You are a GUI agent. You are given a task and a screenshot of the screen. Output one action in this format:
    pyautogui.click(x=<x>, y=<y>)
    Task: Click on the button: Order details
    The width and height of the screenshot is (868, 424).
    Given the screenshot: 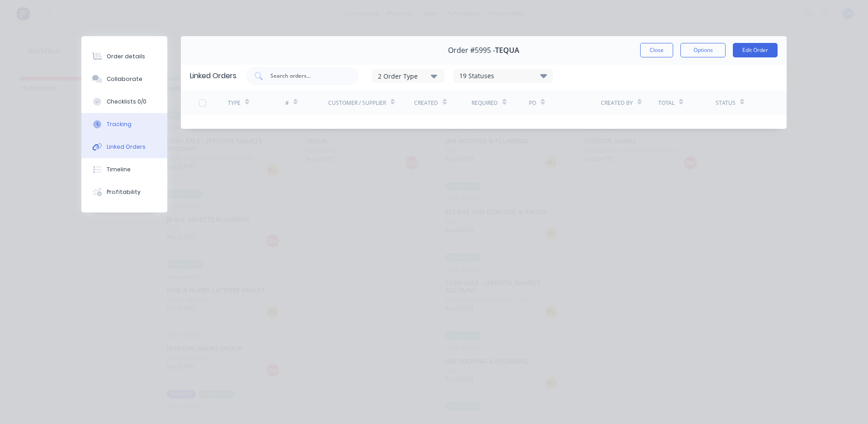 What is the action you would take?
    pyautogui.click(x=124, y=57)
    